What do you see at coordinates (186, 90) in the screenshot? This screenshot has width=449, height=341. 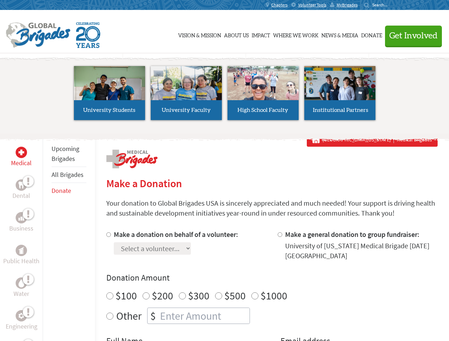 I see `img: menu_brigades_submenu_2.jpg` at bounding box center [186, 90].